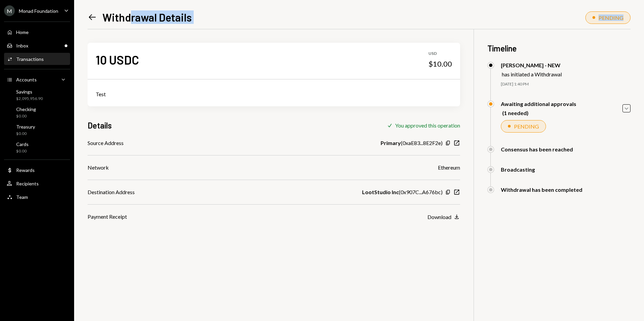 The width and height of the screenshot is (644, 321). Describe the element at coordinates (9, 11) in the screenshot. I see `div: M` at that location.